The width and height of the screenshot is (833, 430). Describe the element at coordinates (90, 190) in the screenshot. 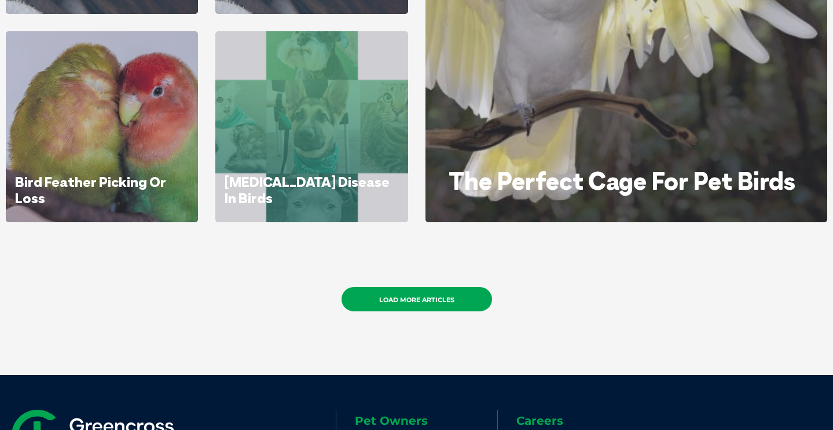

I see `a: Bird Feather Picking Or Loss` at that location.